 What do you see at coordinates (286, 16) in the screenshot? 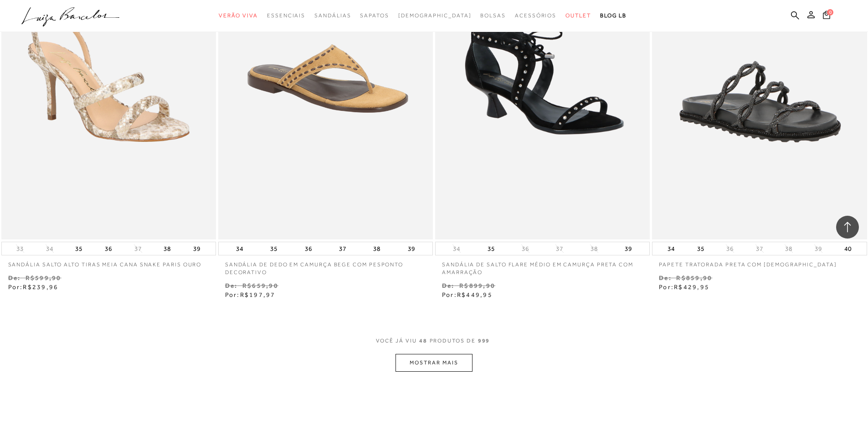
I see `span: Essenciais` at bounding box center [286, 16].